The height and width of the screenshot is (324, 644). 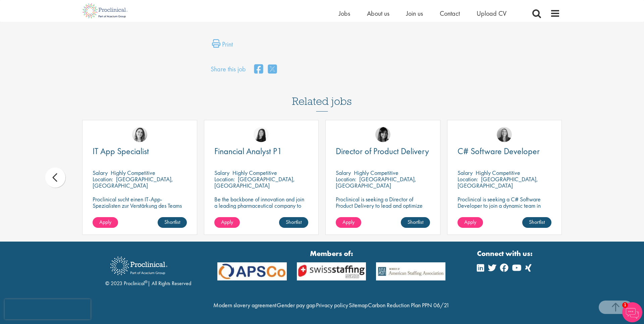 I want to click on a: Jobs, so click(x=344, y=13).